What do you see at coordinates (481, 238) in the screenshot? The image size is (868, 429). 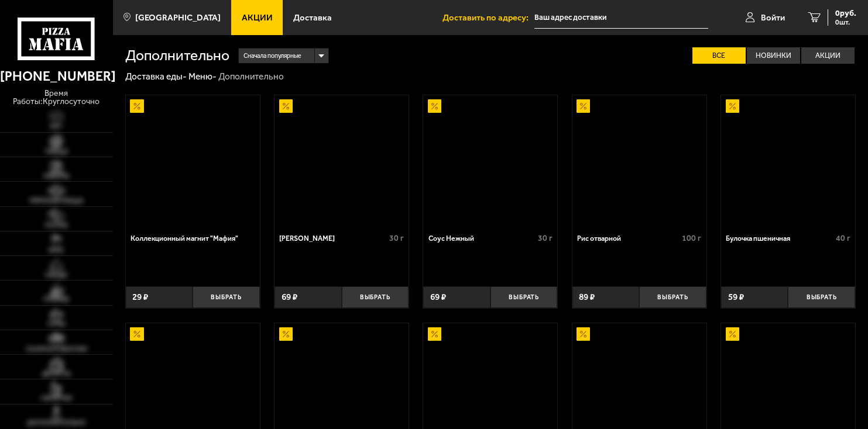 I see `div: Соус Нежный` at bounding box center [481, 238].